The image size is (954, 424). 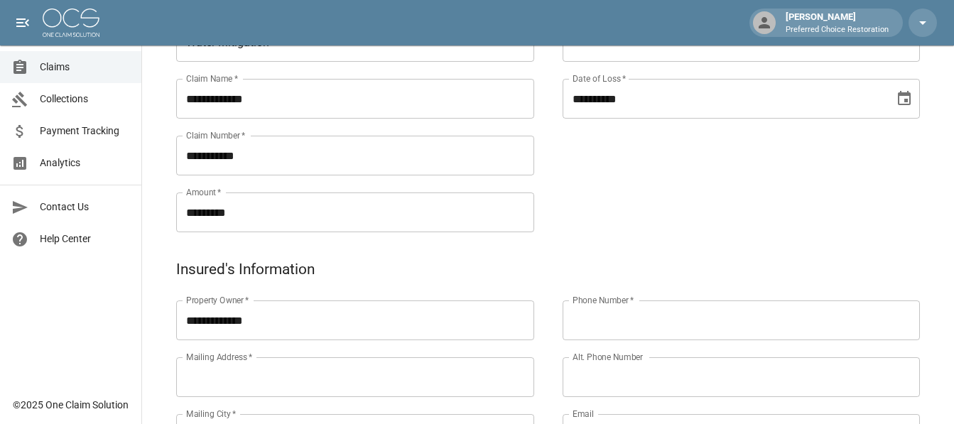 What do you see at coordinates (215, 135) in the screenshot?
I see `label: Claim Number` at bounding box center [215, 135].